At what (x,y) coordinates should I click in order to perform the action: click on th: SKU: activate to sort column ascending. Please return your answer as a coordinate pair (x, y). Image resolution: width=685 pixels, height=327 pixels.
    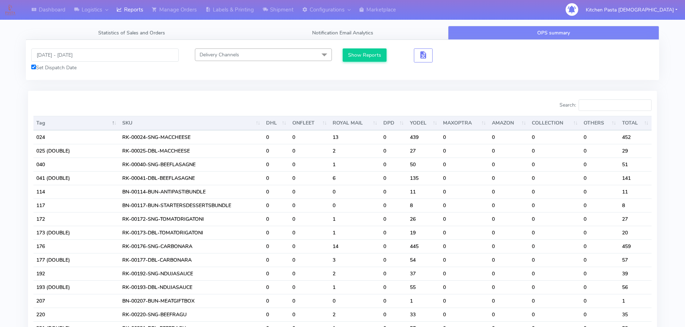
    Looking at the image, I should click on (191, 123).